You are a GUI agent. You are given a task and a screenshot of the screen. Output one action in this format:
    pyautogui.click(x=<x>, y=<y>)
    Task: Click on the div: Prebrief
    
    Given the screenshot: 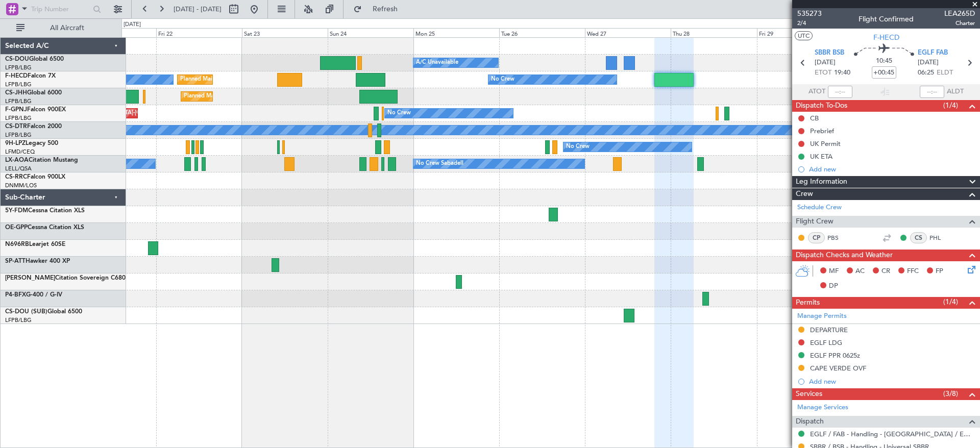 What is the action you would take?
    pyautogui.click(x=822, y=130)
    